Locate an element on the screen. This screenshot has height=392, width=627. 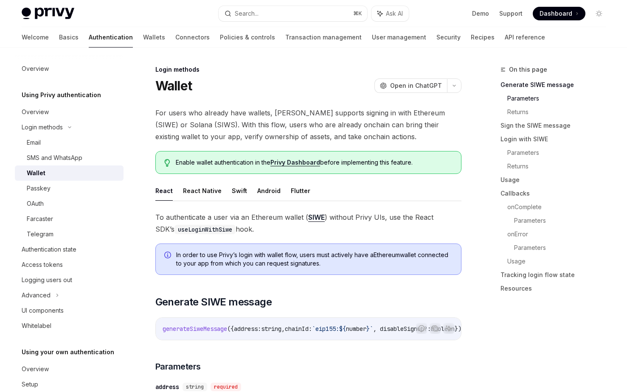
span: In order to use Privy’s login with wallet flow, users must actively have a Ethereum wallet connec... is located at coordinates (314, 259).